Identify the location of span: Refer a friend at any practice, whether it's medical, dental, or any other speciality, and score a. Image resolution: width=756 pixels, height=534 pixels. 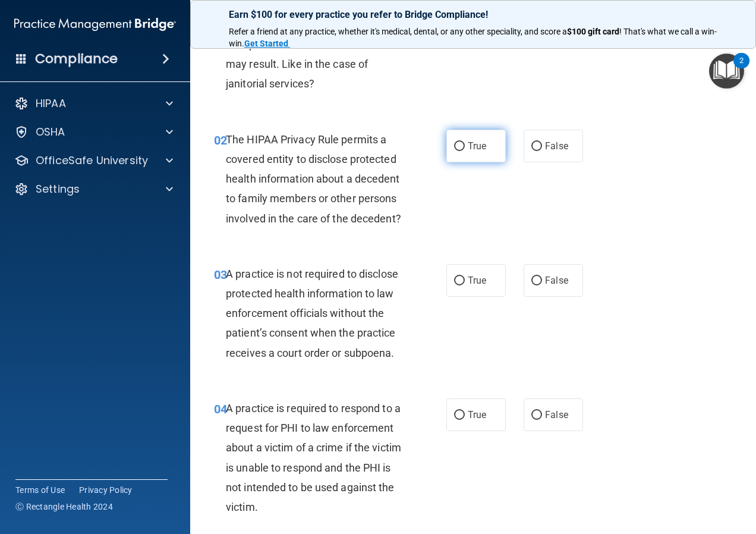
(398, 32).